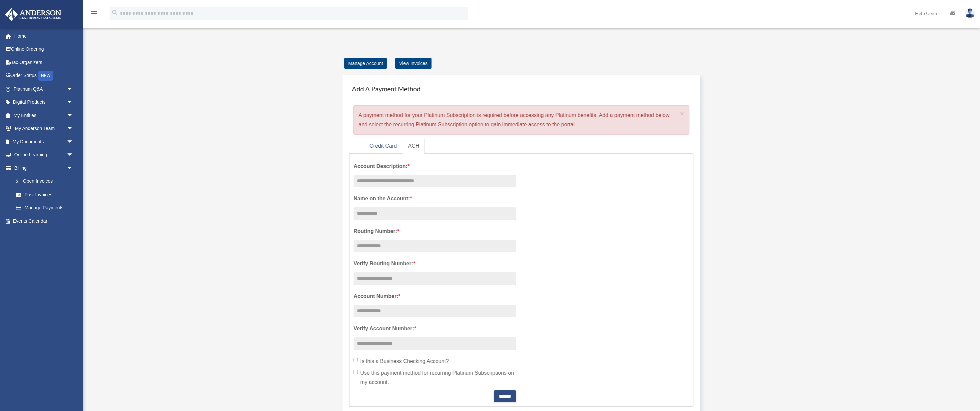 Image resolution: width=980 pixels, height=411 pixels. I want to click on a: ACH, so click(414, 146).